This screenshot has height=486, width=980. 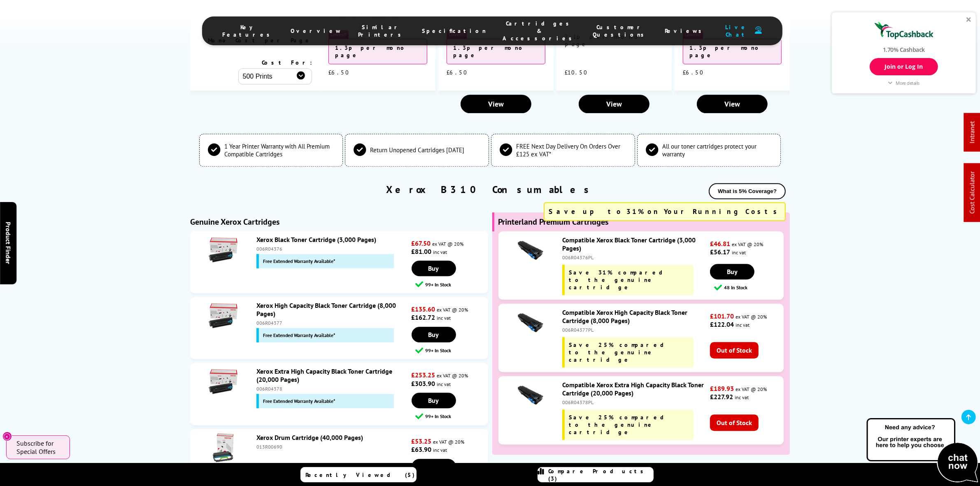 What do you see at coordinates (922, 451) in the screenshot?
I see `img: Open Live Chat window` at bounding box center [922, 451].